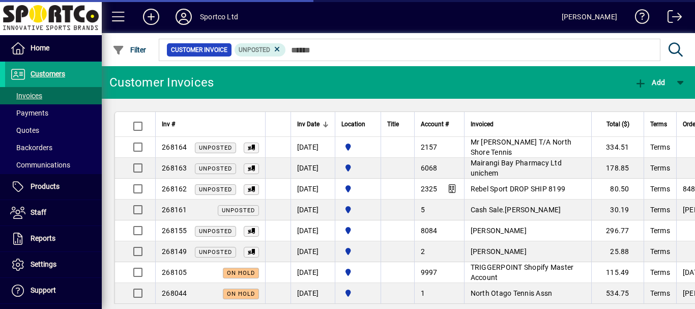  Describe the element at coordinates (29, 113) in the screenshot. I see `span: Payments` at that location.